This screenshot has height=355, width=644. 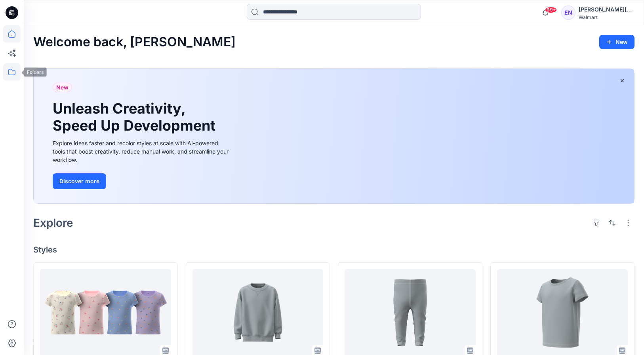 What do you see at coordinates (79, 181) in the screenshot?
I see `button: Discover more` at bounding box center [79, 181].